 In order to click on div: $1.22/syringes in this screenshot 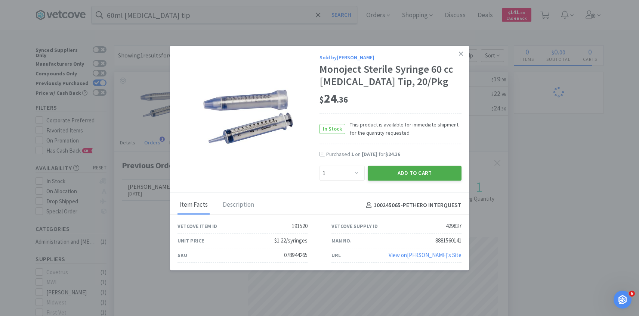, I will do `click(291, 241)`.